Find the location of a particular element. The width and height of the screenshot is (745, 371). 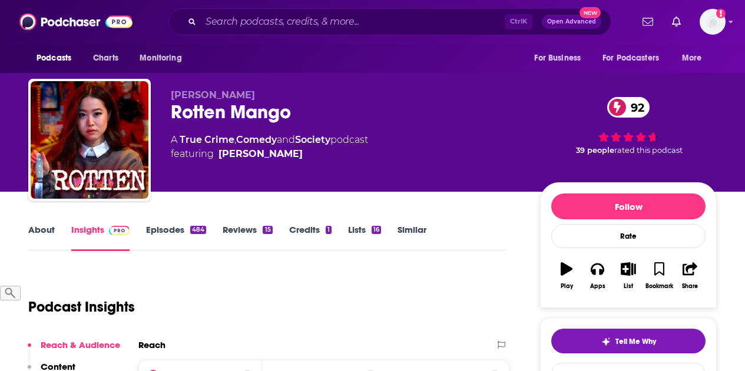

button: Follow is located at coordinates (628, 207).